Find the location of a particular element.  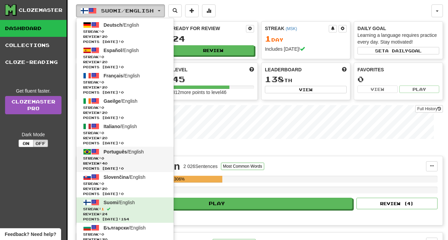

div: 45 is located at coordinates (213, 79).